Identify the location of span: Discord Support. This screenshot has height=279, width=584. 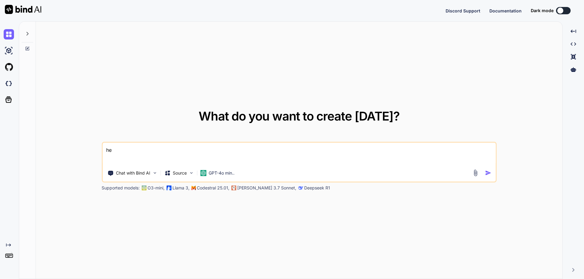
(463, 11).